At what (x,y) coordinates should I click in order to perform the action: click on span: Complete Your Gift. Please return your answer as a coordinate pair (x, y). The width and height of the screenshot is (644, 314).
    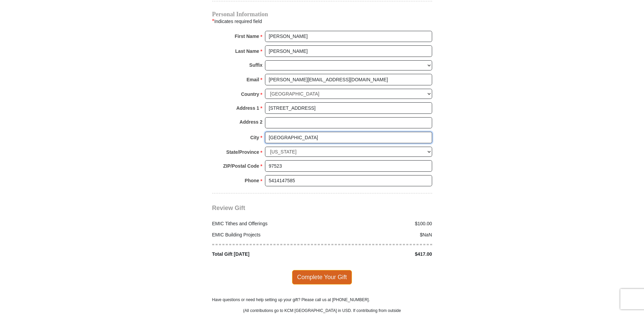
    Looking at the image, I should click on (322, 277).